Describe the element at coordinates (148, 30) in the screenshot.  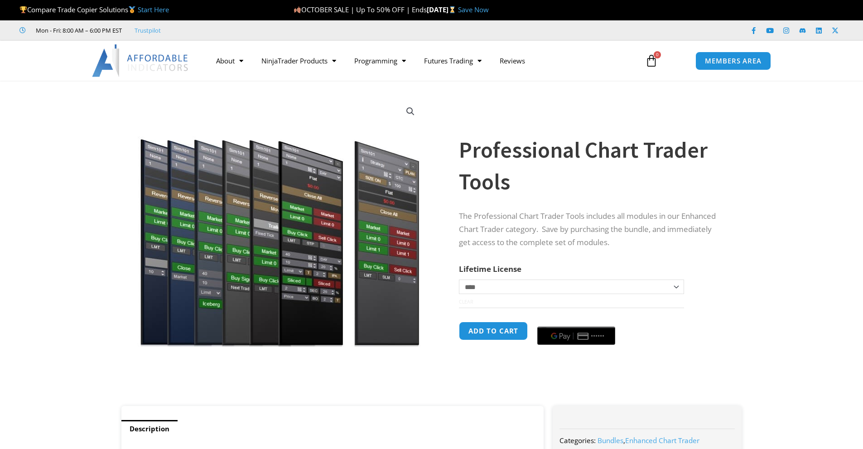
I see `a: Trustpilot` at that location.